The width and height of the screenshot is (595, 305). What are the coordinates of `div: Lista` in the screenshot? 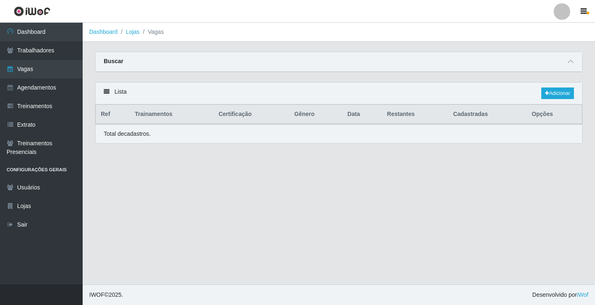 It's located at (339, 93).